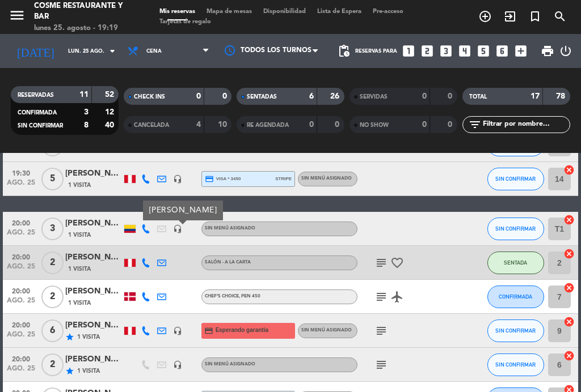 This screenshot has width=581, height=392. What do you see at coordinates (477, 97) in the screenshot?
I see `span: TOTAL` at bounding box center [477, 97].